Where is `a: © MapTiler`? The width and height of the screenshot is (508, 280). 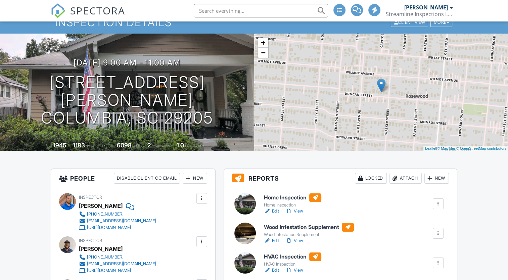
a: © MapTiler is located at coordinates (446, 148).